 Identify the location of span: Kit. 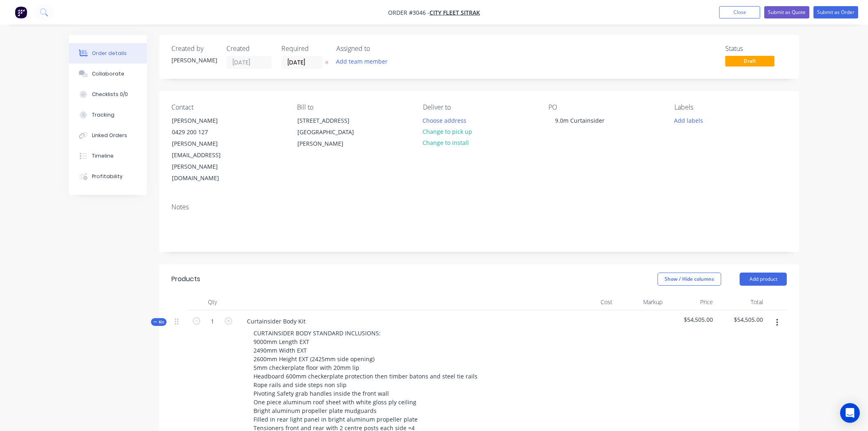
(159, 322).